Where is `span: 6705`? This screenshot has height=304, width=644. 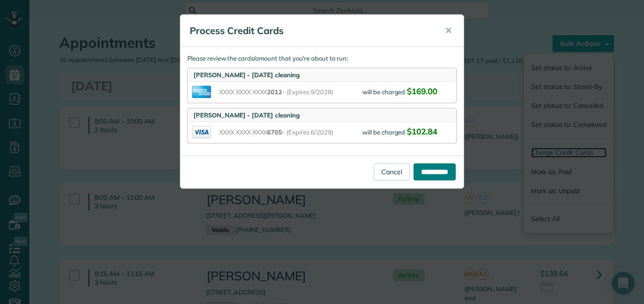 span: 6705 is located at coordinates (274, 132).